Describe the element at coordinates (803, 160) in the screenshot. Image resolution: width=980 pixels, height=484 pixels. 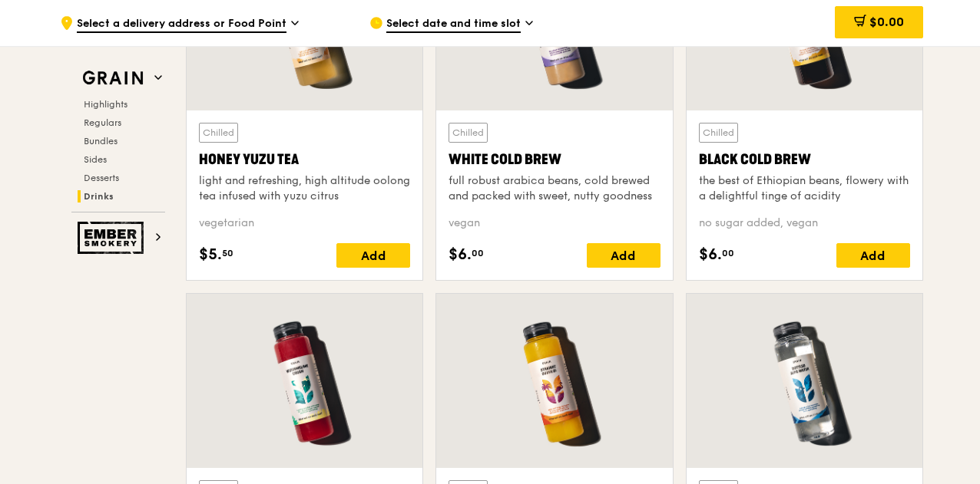
I see `div: Black Cold Brew` at that location.